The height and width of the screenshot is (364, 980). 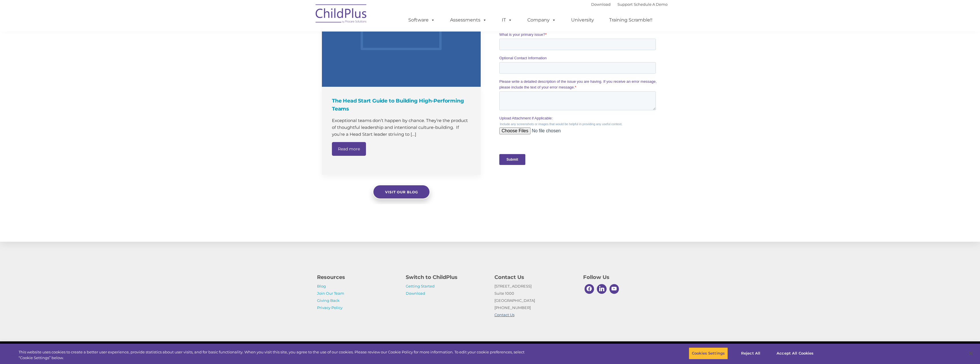 I want to click on a: Support, so click(x=625, y=4).